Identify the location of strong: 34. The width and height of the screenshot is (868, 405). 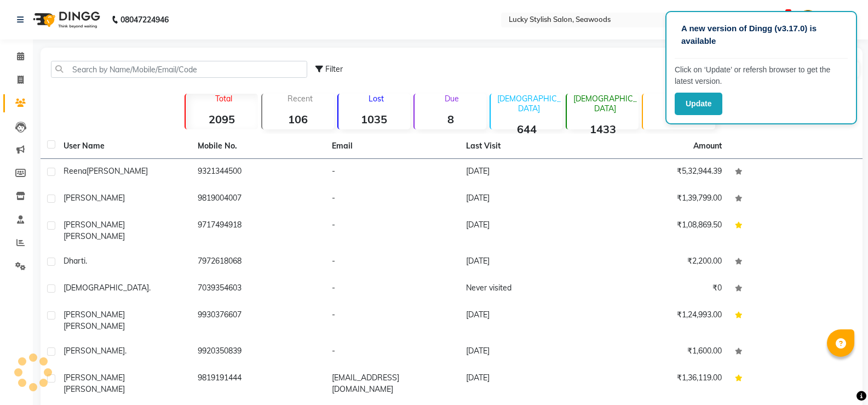
(679, 119).